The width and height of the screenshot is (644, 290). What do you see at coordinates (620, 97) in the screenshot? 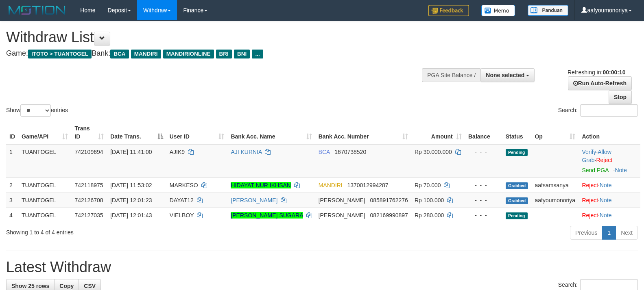
I see `a: Stop` at bounding box center [620, 97].